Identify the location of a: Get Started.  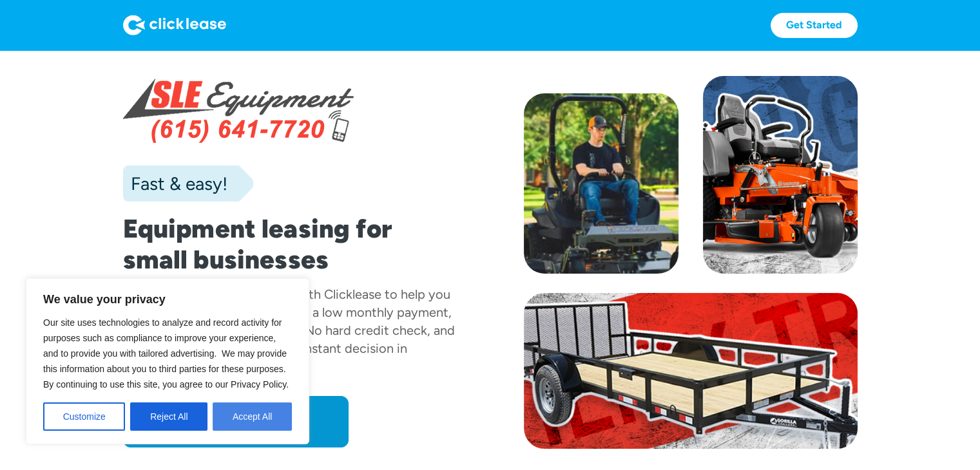
(813, 25).